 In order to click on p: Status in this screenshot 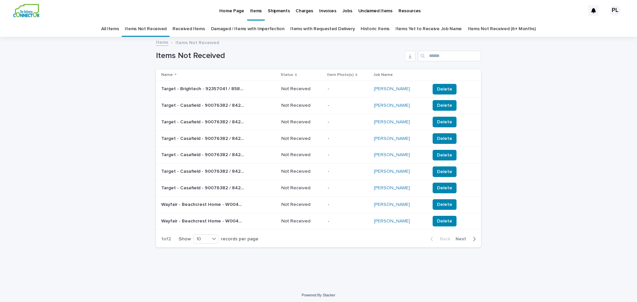, I will do `click(287, 75)`.